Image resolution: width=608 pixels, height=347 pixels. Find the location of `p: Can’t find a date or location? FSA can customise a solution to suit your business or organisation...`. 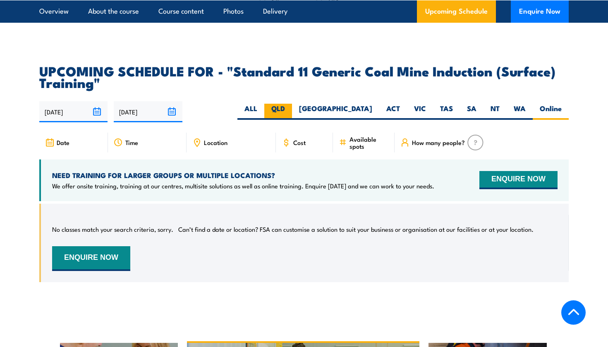

p: Can’t find a date or location? FSA can customise a solution to suit your business or organisation... is located at coordinates (356, 230).